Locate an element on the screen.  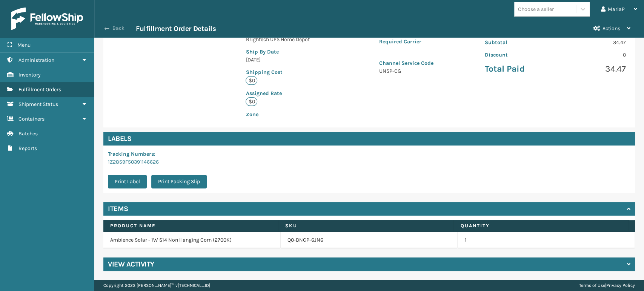
span: Actions is located at coordinates (611, 28).